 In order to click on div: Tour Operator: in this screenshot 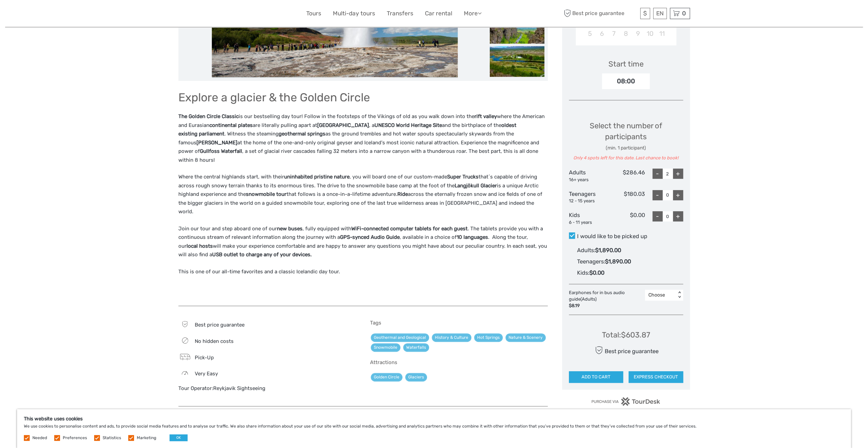, I will do `click(267, 388)`.